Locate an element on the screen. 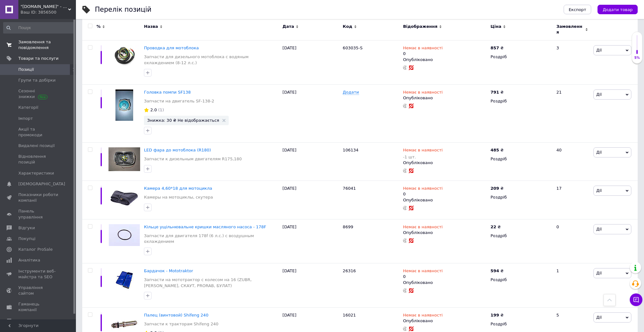 The height and width of the screenshot is (332, 644). span: Назва is located at coordinates (151, 27).